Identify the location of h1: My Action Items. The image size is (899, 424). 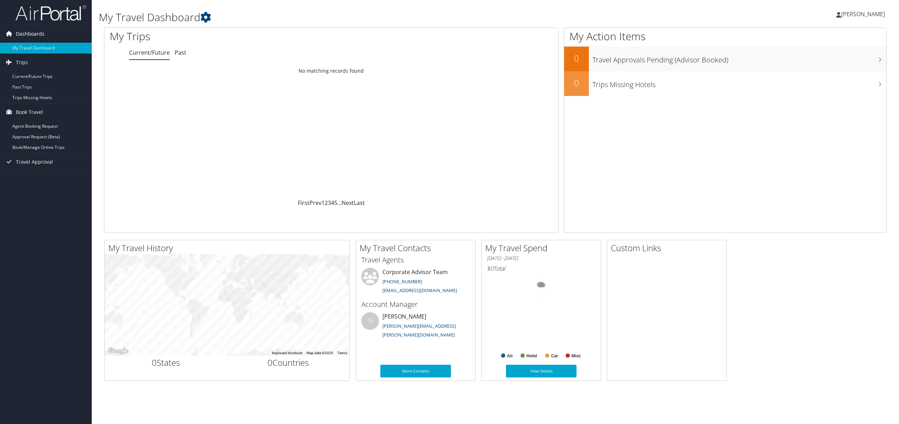
(725, 36).